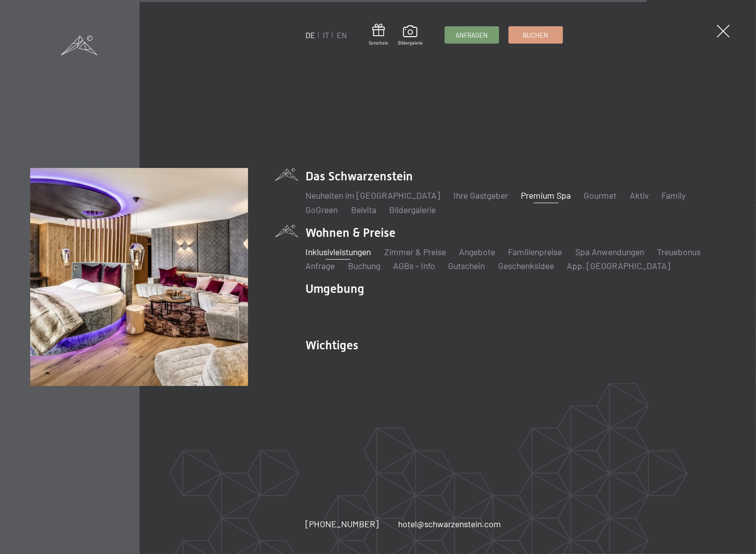  What do you see at coordinates (535, 252) in the screenshot?
I see `a: Familienpreise` at bounding box center [535, 252].